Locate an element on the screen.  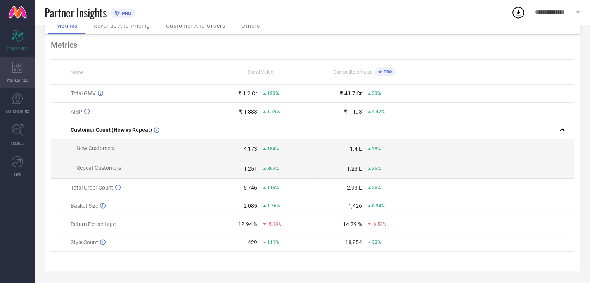
span: 362% is located at coordinates (273, 169).